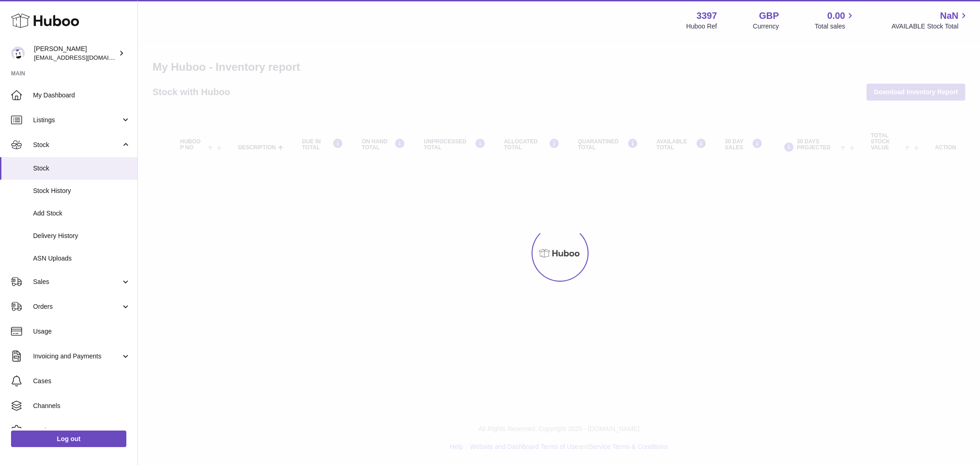 This screenshot has width=980, height=465. Describe the element at coordinates (81, 258) in the screenshot. I see `span: ASN Uploads` at that location.